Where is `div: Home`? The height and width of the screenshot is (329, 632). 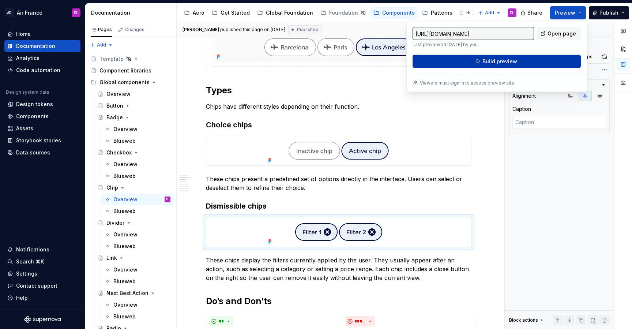
div: Home is located at coordinates (23, 34).